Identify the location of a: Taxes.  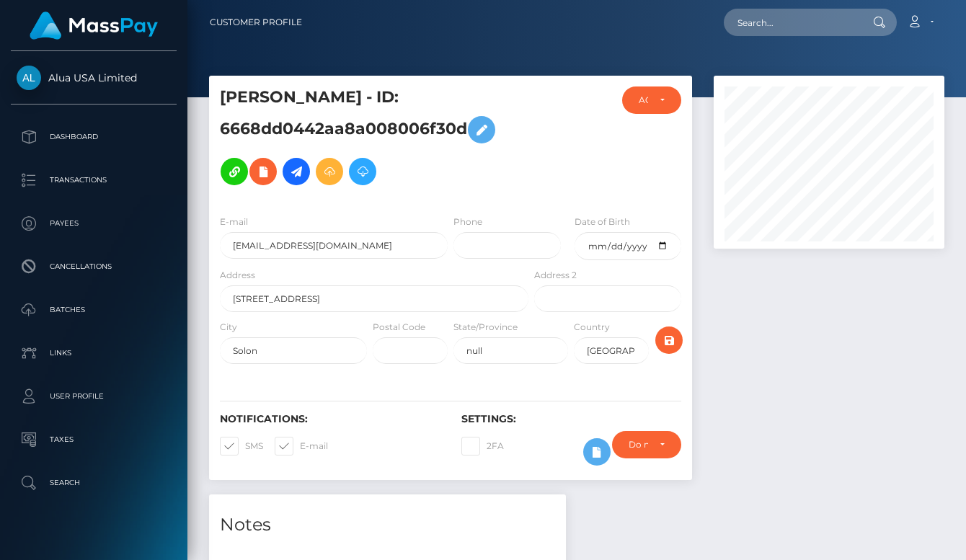
(94, 440).